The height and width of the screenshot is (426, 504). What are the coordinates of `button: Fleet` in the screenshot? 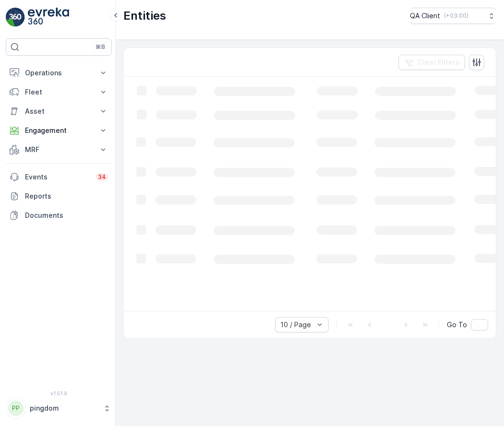 It's located at (58, 92).